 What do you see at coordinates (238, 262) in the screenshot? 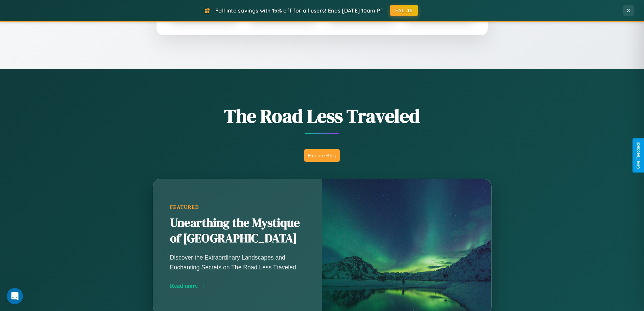
I see `p: Discover the Extraordinary Landscapes and Enchanting Secrets on The Road Less Traveled.` at bounding box center [238, 262].